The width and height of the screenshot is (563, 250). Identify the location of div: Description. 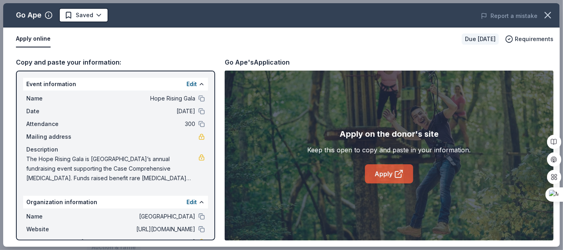
(116, 150).